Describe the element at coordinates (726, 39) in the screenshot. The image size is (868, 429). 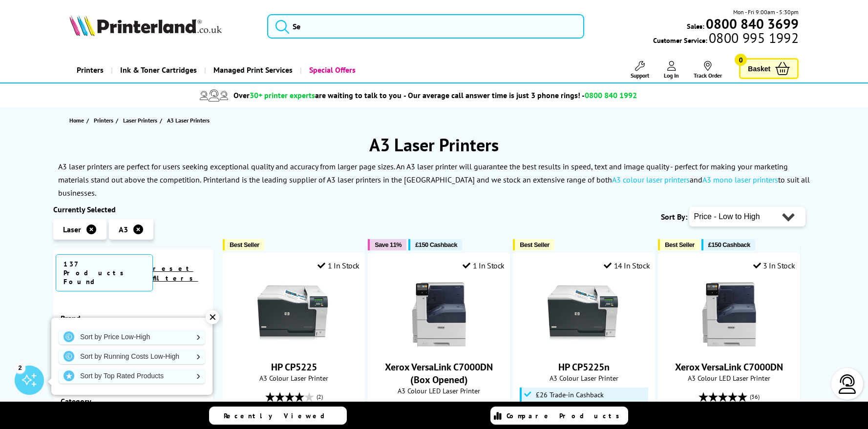
I see `span: Customer Service:` at that location.